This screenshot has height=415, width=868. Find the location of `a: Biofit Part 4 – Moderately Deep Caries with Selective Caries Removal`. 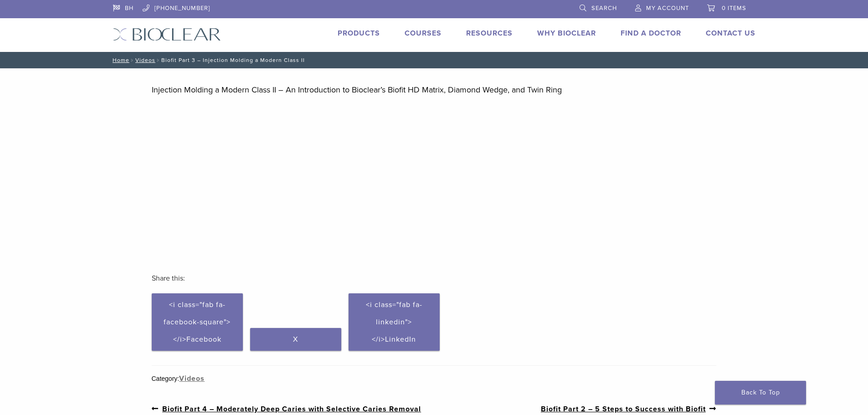

a: Biofit Part 4 – Moderately Deep Caries with Selective Caries Removal is located at coordinates (287, 409).